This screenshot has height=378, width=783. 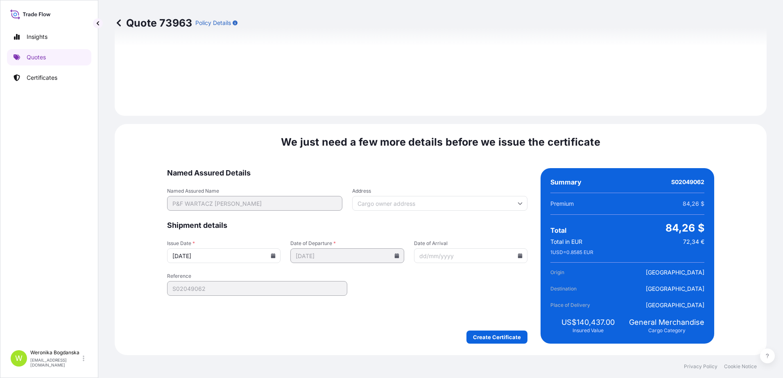 I want to click on span: Shipment details, so click(x=347, y=226).